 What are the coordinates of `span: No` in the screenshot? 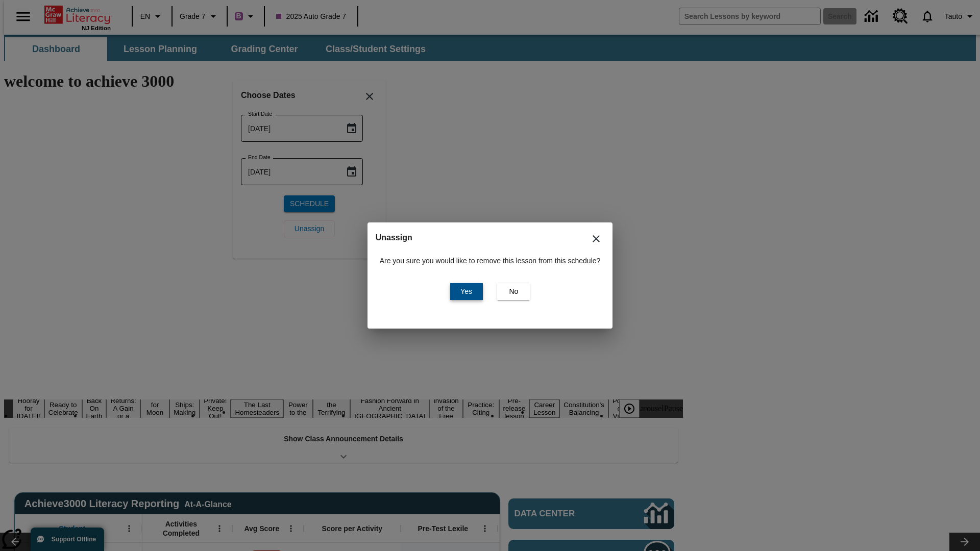 It's located at (514, 291).